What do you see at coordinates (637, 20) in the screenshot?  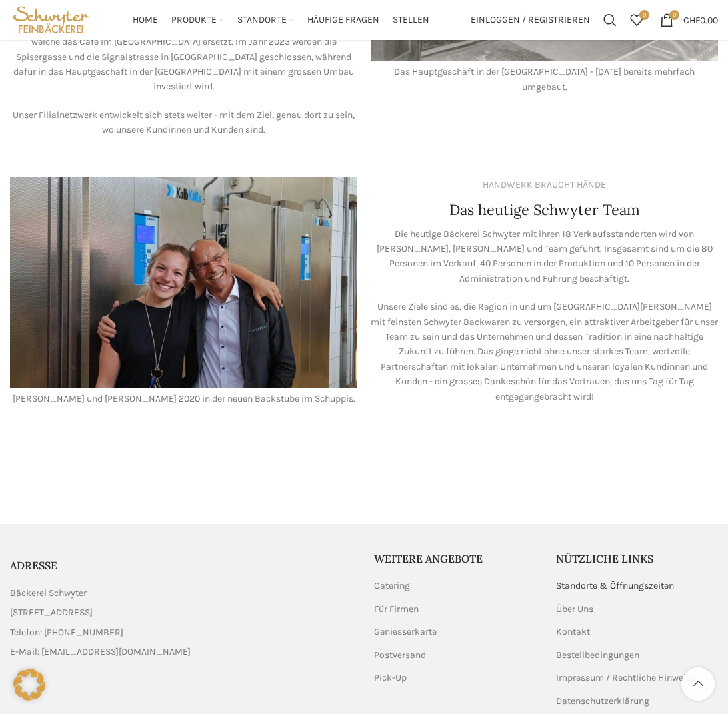 I see `div: Meine Wunschliste` at bounding box center [637, 20].